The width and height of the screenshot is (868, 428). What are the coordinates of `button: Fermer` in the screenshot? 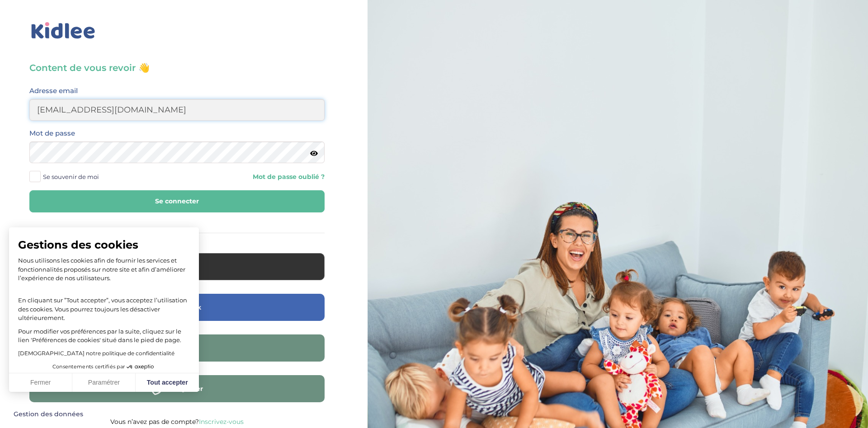 It's located at (41, 383).